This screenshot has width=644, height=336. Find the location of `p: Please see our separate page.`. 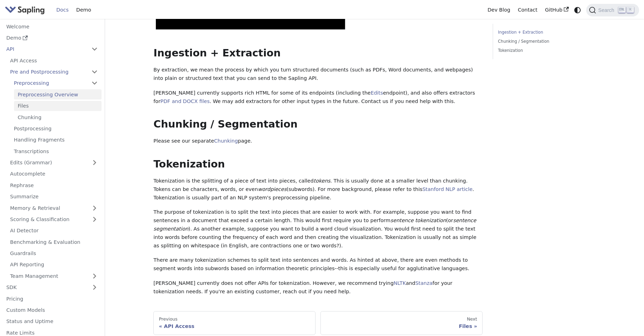

p: Please see our separate page. is located at coordinates (318, 141).